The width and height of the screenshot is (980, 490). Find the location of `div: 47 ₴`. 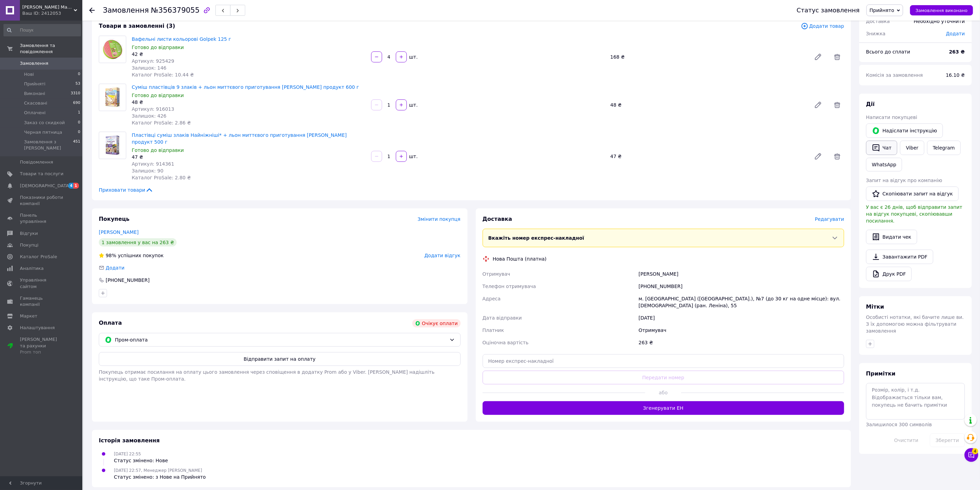

div: 47 ₴ is located at coordinates (708, 157).